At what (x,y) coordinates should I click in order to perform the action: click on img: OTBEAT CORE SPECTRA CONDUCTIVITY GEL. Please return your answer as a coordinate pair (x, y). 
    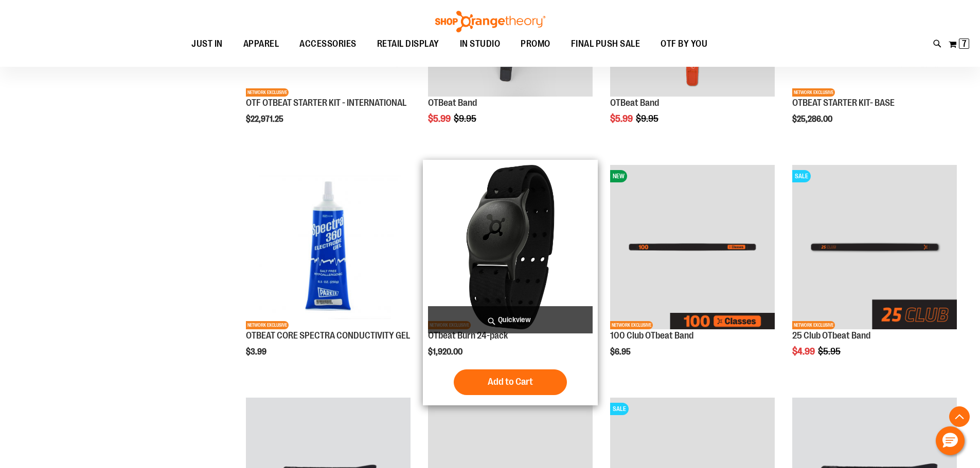
    Looking at the image, I should click on (328, 247).